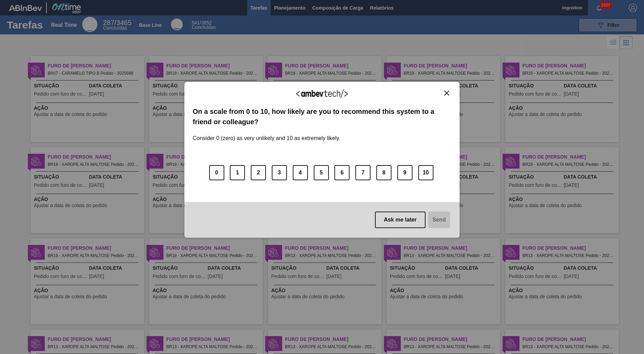  Describe the element at coordinates (300, 173) in the screenshot. I see `button: 4` at that location.